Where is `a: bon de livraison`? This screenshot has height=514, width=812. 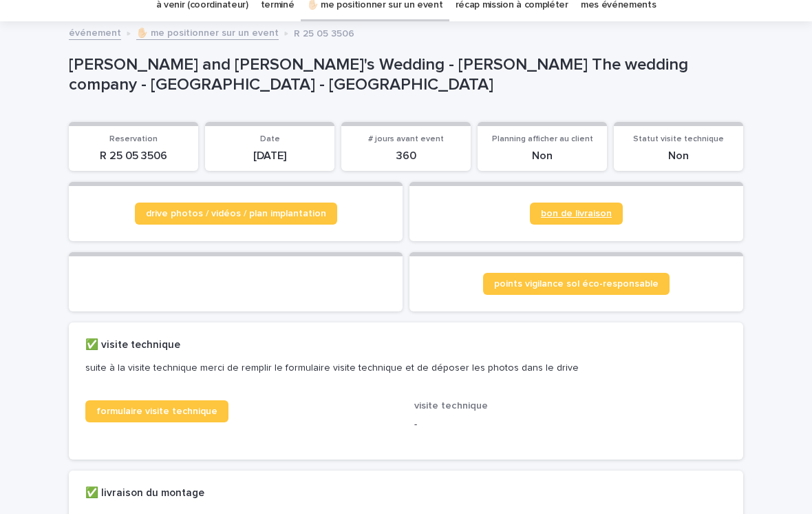 a: bon de livraison is located at coordinates (576, 213).